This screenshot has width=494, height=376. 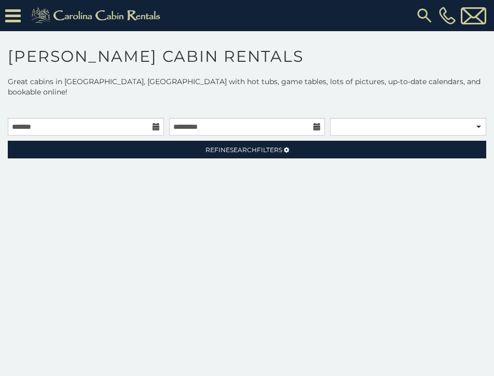 I want to click on span: Search, so click(x=244, y=150).